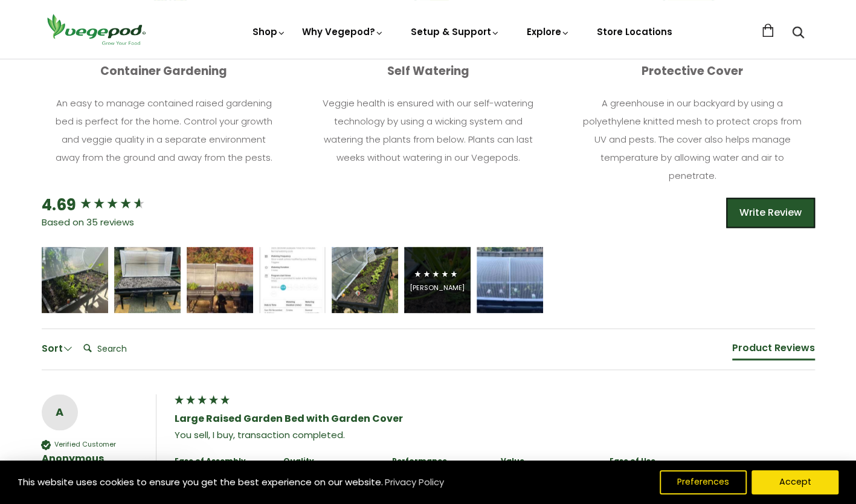  Describe the element at coordinates (200, 481) in the screenshot. I see `span: This website uses cookies to ensure you get the best experience on our website.` at that location.